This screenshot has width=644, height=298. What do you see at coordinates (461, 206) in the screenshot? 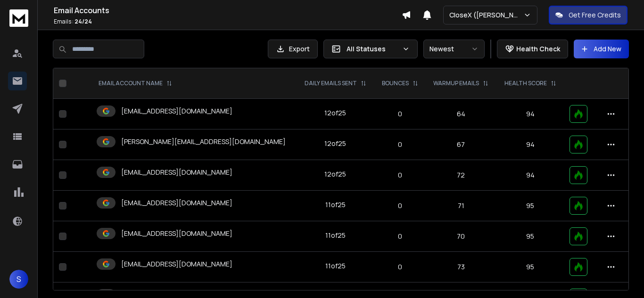
I see `td: 71` at bounding box center [461, 206].